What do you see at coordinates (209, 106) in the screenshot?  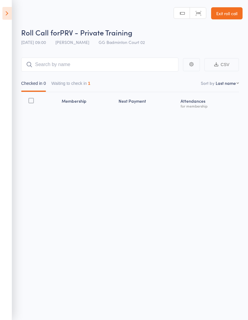 I see `div: for membership` at bounding box center [209, 106].